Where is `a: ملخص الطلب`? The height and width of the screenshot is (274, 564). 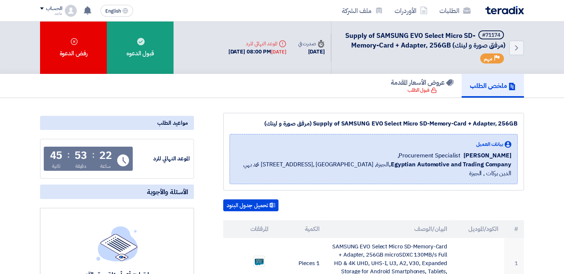
a: ملخص الطلب is located at coordinates (493, 86).